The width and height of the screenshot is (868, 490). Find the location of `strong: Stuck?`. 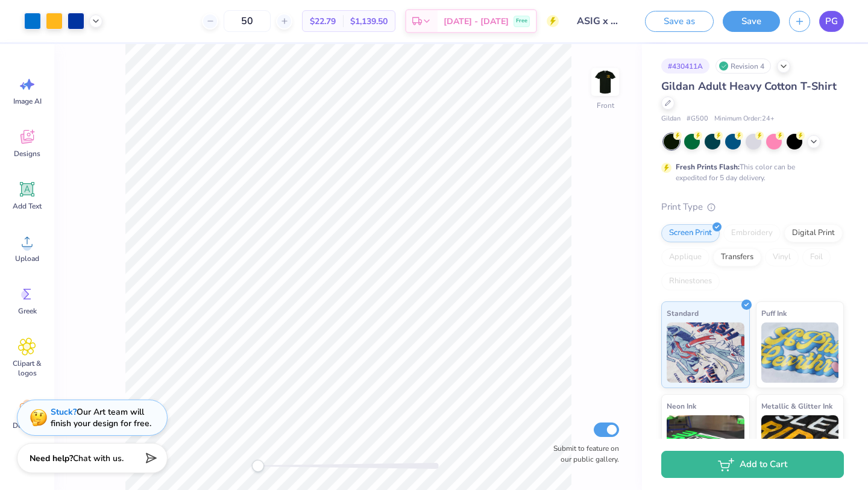

strong: Stuck? is located at coordinates (63, 412).